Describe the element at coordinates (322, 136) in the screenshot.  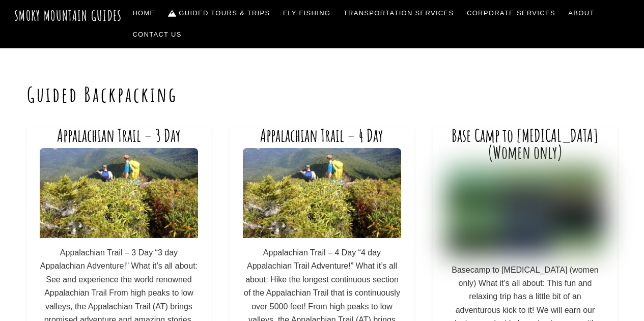
I see `a: Appalachian Trail – 4 Day` at that location.